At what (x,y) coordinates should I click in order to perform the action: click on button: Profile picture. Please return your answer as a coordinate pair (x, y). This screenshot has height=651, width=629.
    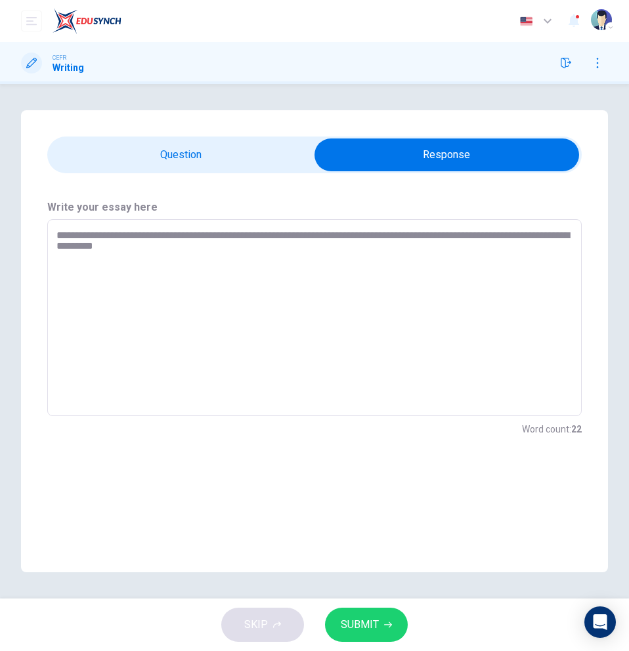
    Looking at the image, I should click on (601, 20).